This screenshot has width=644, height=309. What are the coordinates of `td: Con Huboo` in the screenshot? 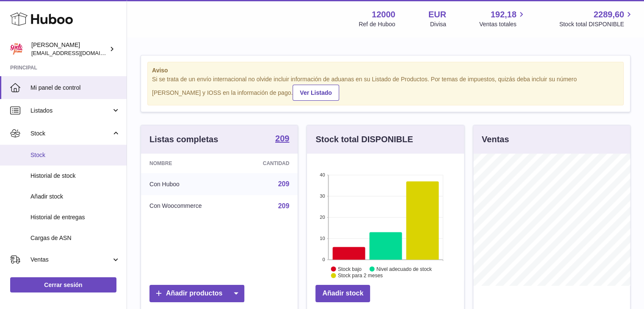 It's located at (189, 184).